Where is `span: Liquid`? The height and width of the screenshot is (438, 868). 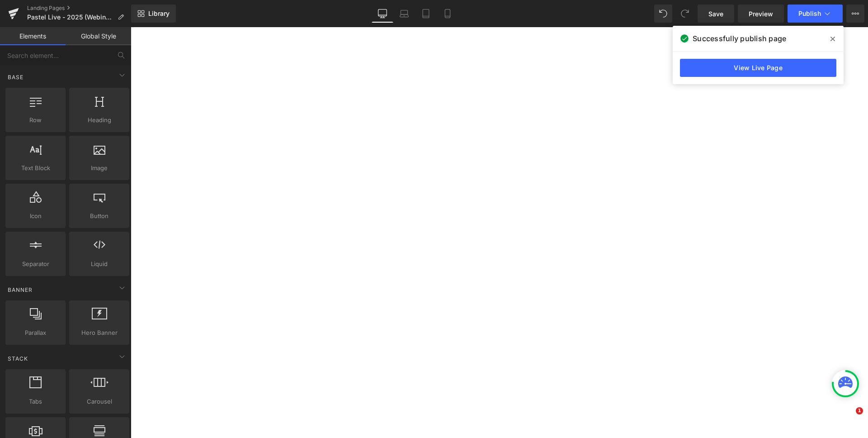
span: Liquid is located at coordinates (99, 264).